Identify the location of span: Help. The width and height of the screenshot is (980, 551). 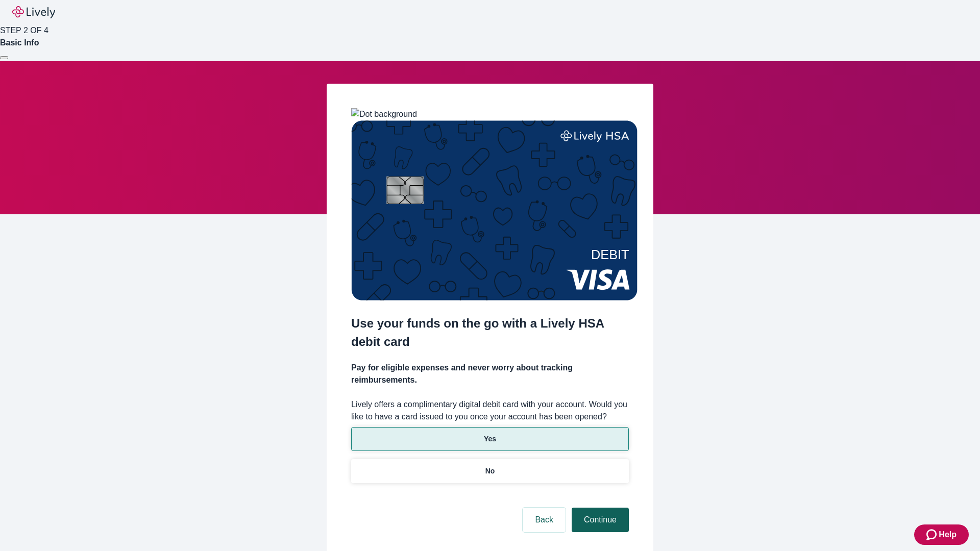
(947, 535).